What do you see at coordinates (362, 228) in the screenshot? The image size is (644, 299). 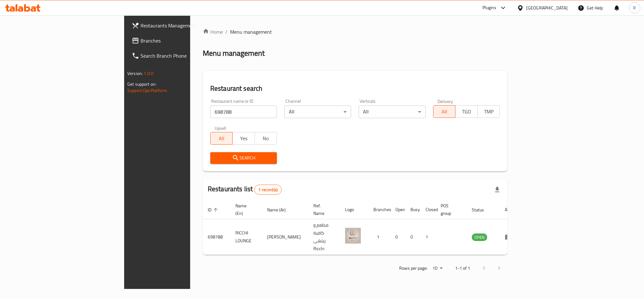 I see `table: enhanced table` at bounding box center [362, 228].